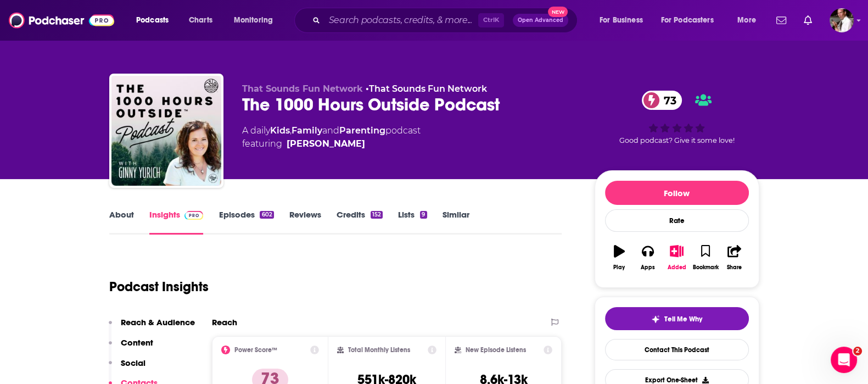 The image size is (868, 384). I want to click on button: Show profile menu, so click(841, 20).